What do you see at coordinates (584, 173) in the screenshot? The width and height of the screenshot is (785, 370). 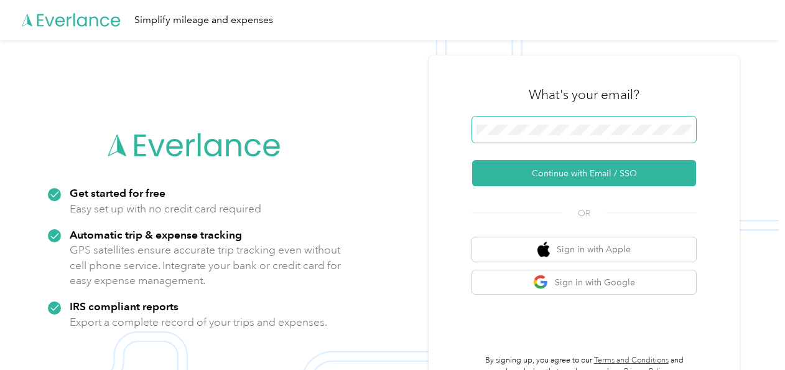 I see `button: Continue with Email / SSO` at bounding box center [584, 173].